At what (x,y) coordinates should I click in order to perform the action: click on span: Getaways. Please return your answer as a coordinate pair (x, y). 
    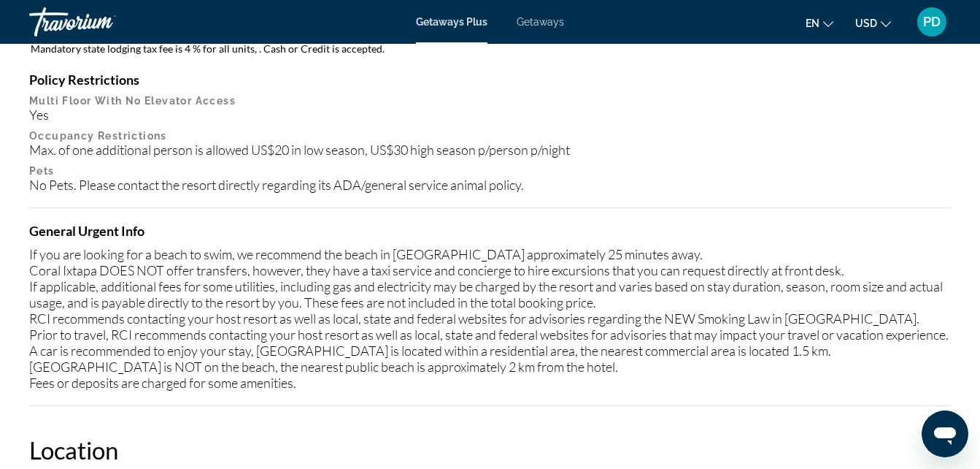
    Looking at the image, I should click on (540, 22).